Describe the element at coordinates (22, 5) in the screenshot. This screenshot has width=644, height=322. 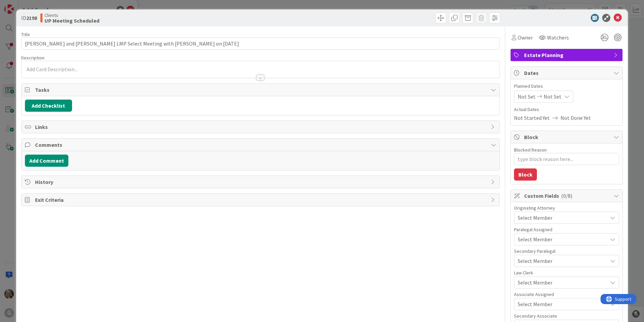
I see `span: Support` at that location.